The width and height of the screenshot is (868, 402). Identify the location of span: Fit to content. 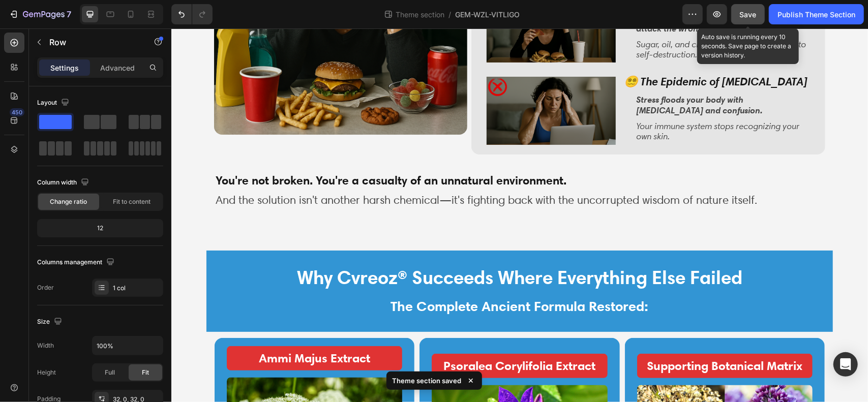
(131, 202).